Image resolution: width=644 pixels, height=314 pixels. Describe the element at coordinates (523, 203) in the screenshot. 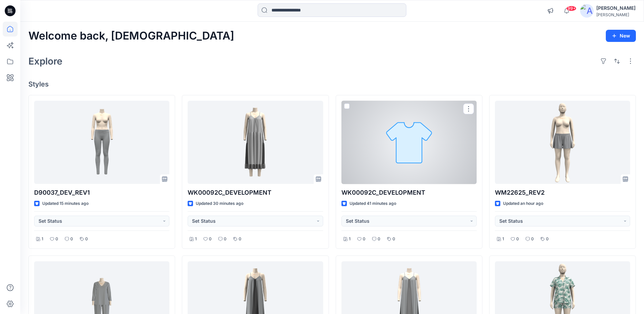

I see `p: Updated an hour ago` at that location.